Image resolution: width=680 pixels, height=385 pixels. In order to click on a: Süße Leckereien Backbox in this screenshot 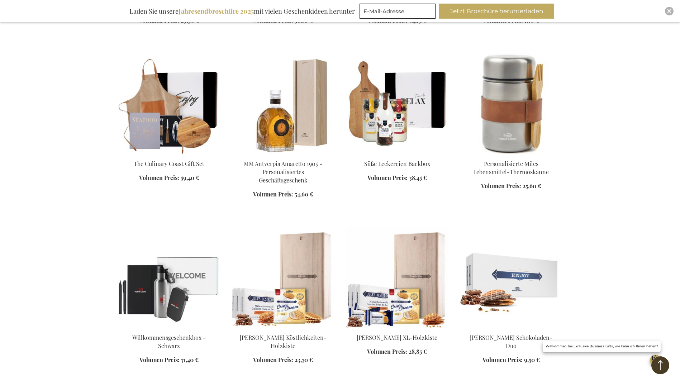, I will do `click(397, 163)`.